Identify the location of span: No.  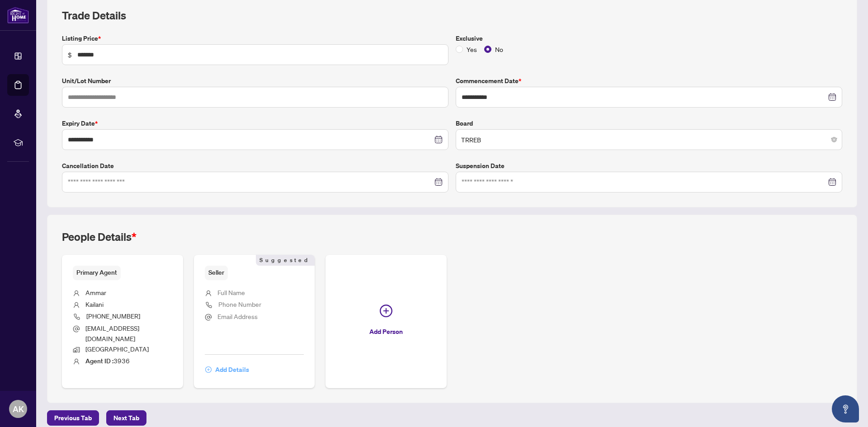
(499, 50).